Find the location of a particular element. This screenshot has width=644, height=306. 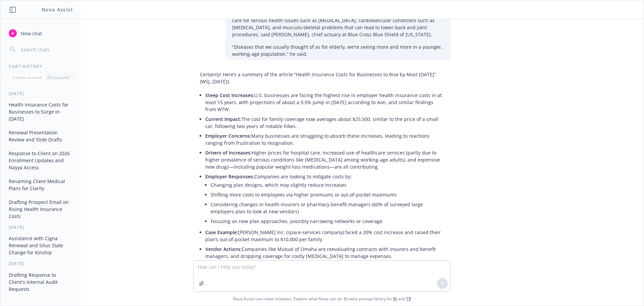

button: Assistance with Cigna Renewal and Situs State Change for Kinship is located at coordinates (40, 245).